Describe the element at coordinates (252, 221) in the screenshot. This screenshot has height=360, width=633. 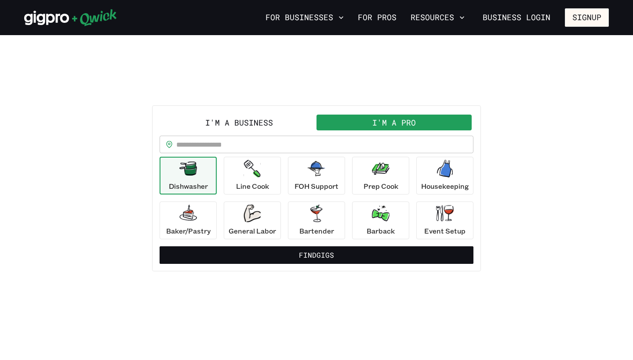
I see `button: General Labor` at that location.